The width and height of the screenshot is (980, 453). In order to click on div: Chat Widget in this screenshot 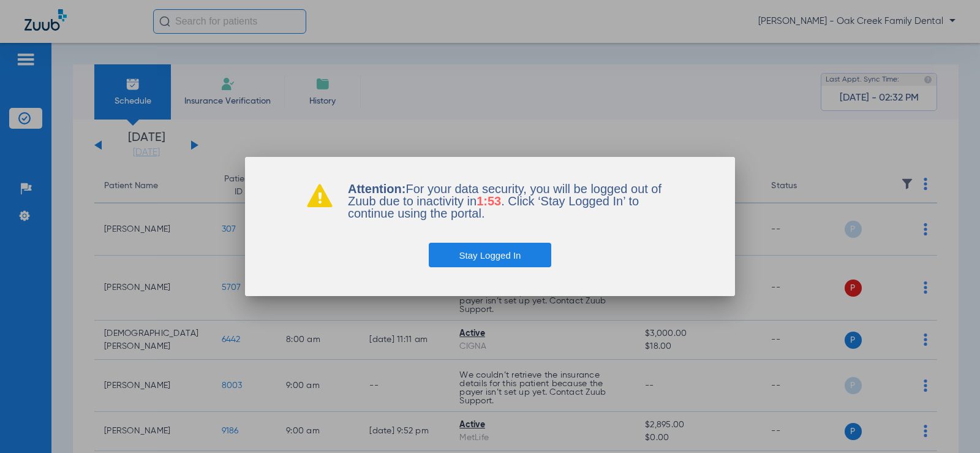, I will do `click(949, 424)`.